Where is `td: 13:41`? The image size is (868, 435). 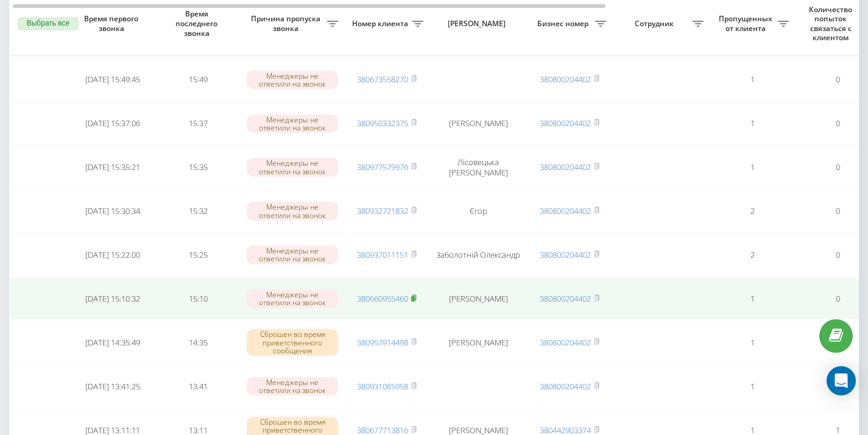
td: 13:41 is located at coordinates (198, 386).